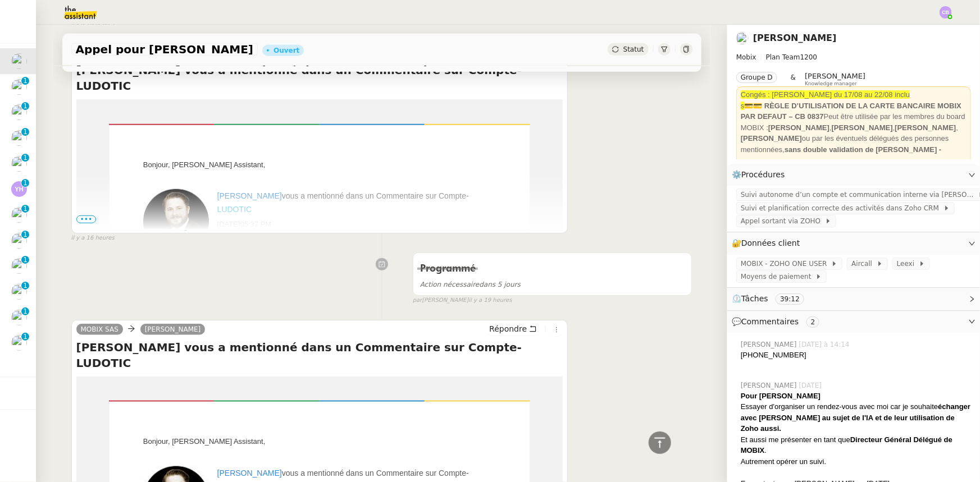  What do you see at coordinates (508, 329) in the screenshot?
I see `span: Répondre` at bounding box center [508, 329].